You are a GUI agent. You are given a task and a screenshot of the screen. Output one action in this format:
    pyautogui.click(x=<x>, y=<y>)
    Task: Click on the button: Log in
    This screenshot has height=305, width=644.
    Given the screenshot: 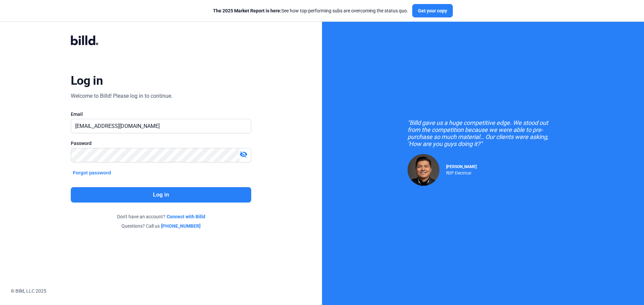 What is the action you would take?
    pyautogui.click(x=161, y=195)
    